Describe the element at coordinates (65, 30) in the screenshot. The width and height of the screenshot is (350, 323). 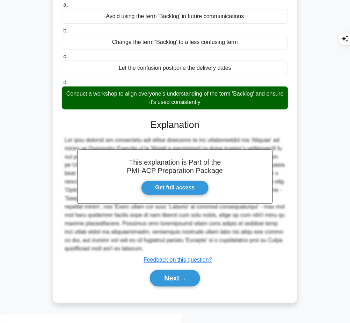
I see `span: b.` at that location.